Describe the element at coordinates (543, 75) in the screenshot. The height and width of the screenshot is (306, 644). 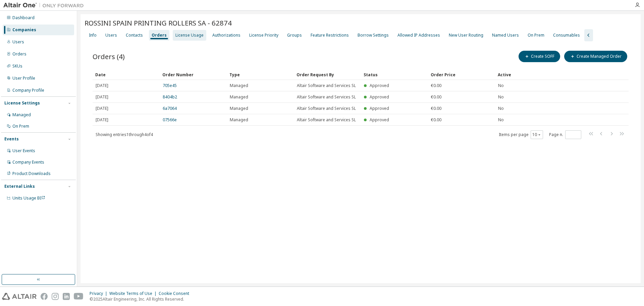
I see `div: Active` at that location.